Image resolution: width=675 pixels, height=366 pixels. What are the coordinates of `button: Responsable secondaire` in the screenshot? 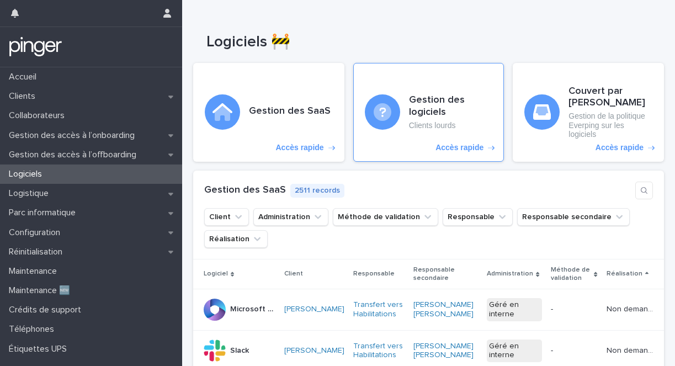 It's located at (574, 217).